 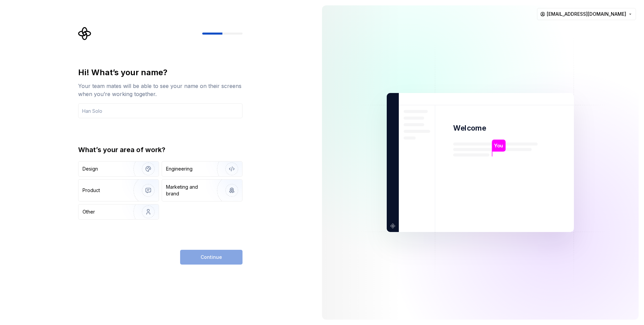 I want to click on div: Other, so click(x=88, y=212).